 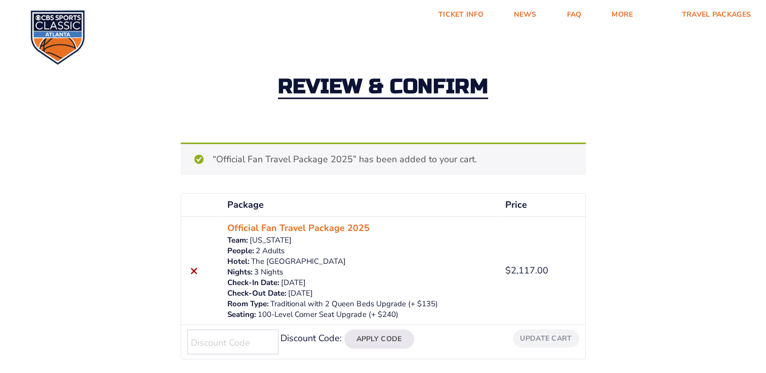 I want to click on dt: Check-Out Date:, so click(x=257, y=293).